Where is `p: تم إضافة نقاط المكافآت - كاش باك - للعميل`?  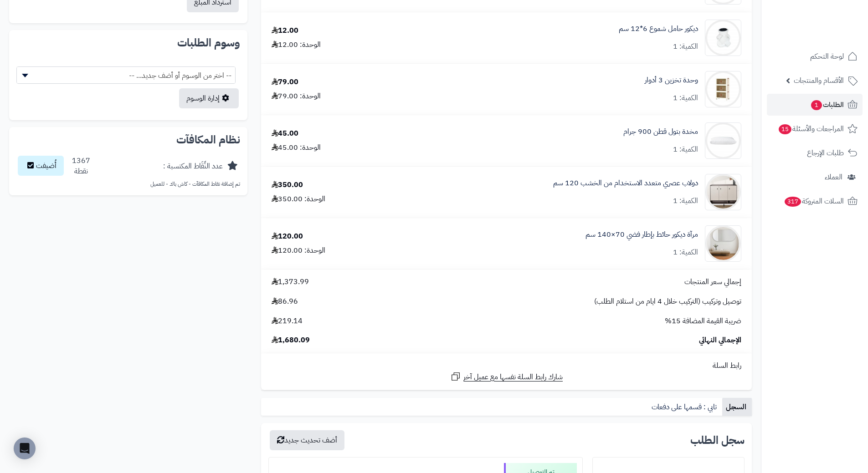
p: تم إضافة نقاط المكافآت - كاش باك - للعميل is located at coordinates (128, 184).